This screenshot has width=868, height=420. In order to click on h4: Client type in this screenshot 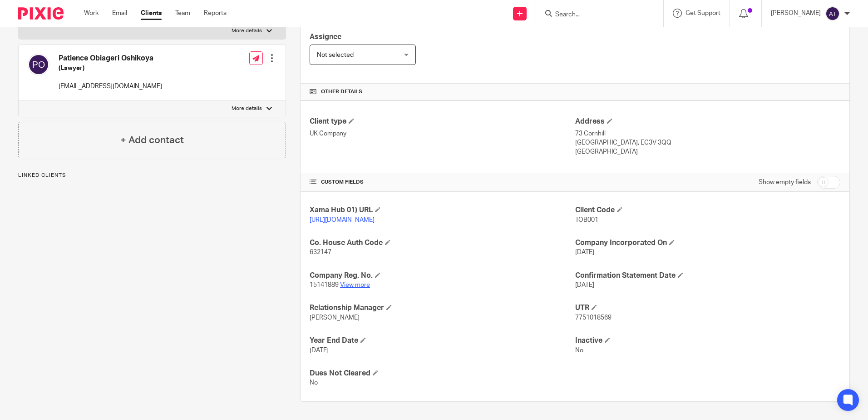, I will do `click(442, 121)`.